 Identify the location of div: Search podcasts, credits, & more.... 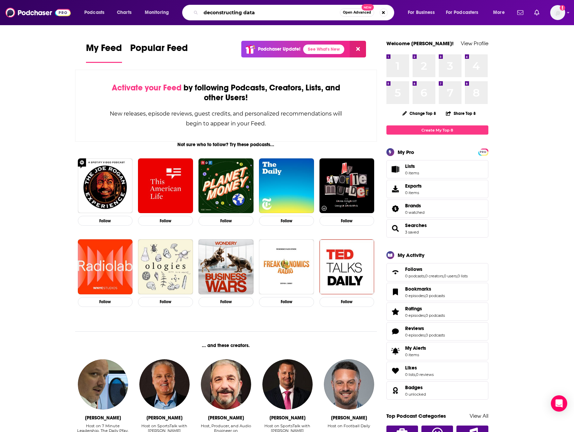
(295, 13).